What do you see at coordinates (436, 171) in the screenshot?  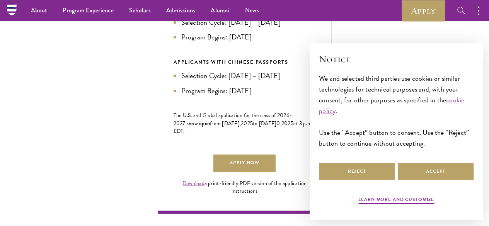 I see `button: Accept` at bounding box center [436, 171].